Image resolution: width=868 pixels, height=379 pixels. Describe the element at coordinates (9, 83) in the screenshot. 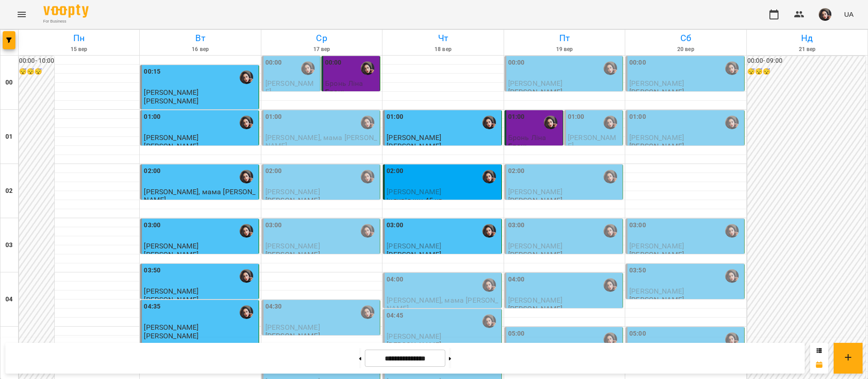

I see `h6: 00` at that location.